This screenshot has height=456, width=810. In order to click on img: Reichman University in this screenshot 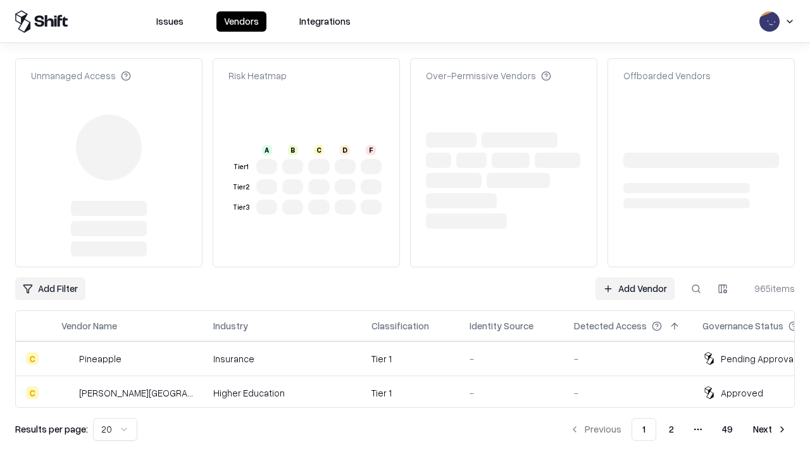, I will do `click(68, 392)`.